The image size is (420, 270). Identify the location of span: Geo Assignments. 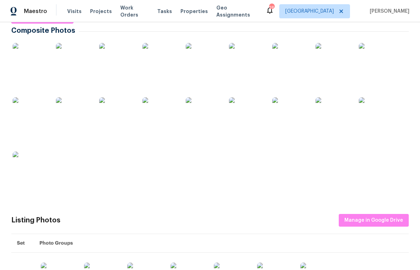
(237, 11).